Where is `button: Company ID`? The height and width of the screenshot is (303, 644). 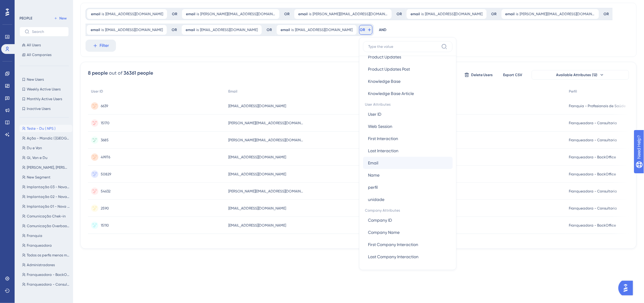 button: Company ID is located at coordinates (408, 220).